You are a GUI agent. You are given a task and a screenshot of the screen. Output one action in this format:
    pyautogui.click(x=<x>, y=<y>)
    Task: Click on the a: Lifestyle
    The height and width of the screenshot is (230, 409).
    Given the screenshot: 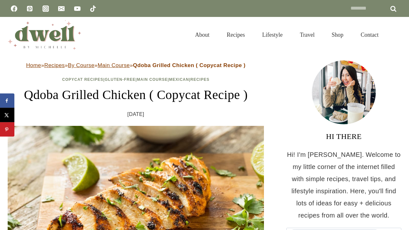 What is the action you would take?
    pyautogui.click(x=272, y=35)
    